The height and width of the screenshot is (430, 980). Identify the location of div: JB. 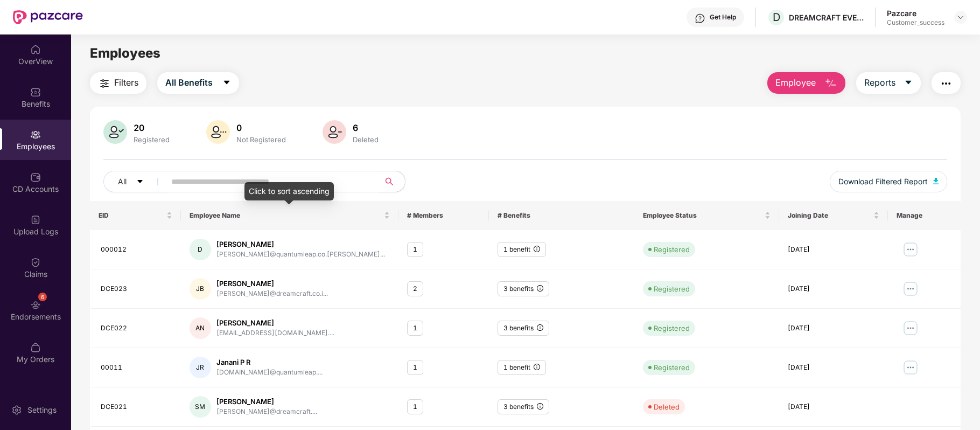
(200, 289).